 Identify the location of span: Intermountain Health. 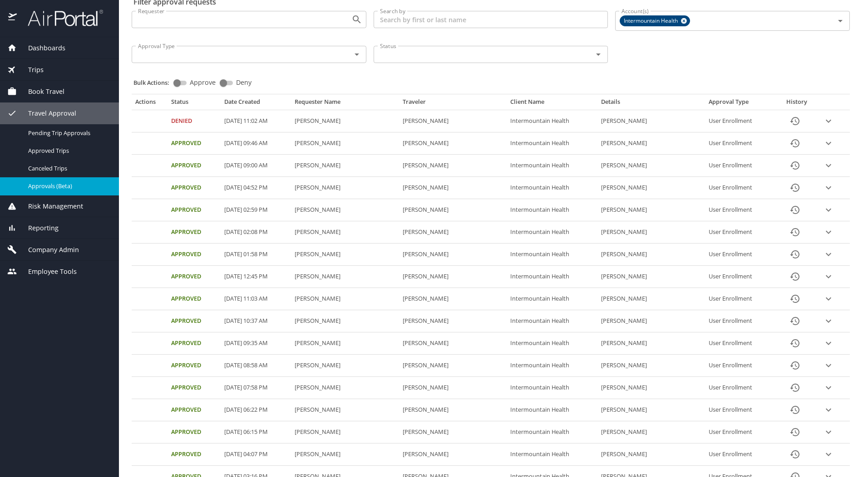
(651, 21).